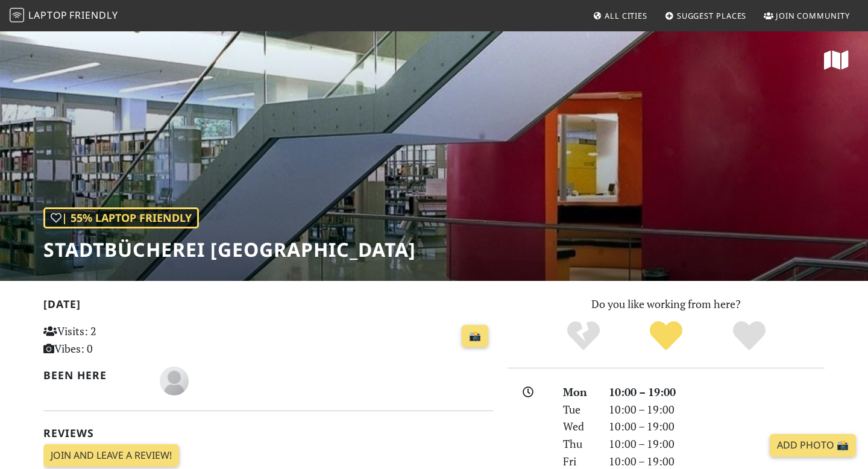 The width and height of the screenshot is (868, 469). What do you see at coordinates (578, 444) in the screenshot?
I see `div: Thu` at bounding box center [578, 444].